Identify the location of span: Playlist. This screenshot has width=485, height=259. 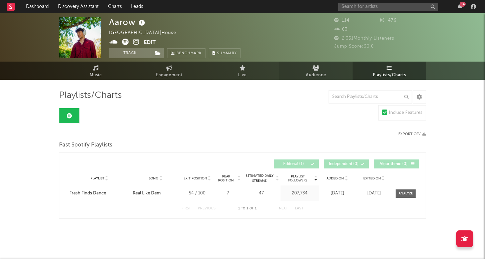
(97, 179).